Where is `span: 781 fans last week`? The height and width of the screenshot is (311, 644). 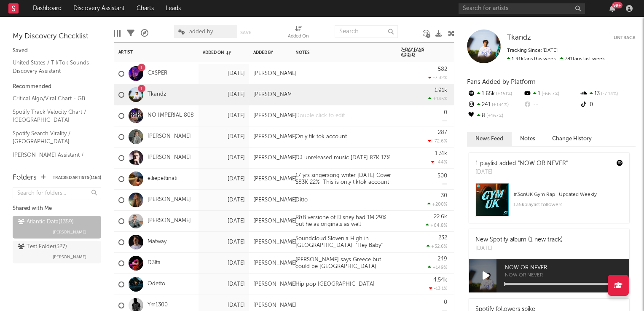
span: 781 fans last week is located at coordinates (556, 59).